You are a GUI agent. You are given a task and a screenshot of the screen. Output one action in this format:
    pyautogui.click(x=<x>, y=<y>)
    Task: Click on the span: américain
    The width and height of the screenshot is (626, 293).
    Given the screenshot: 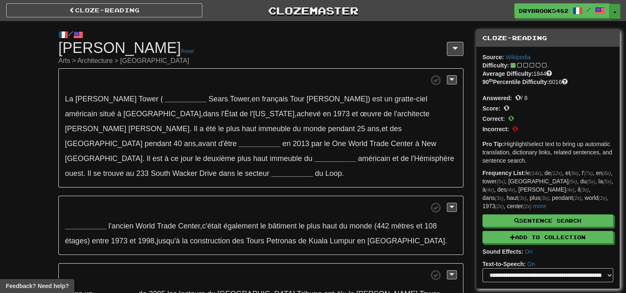 What is the action you would take?
    pyautogui.click(x=374, y=158)
    